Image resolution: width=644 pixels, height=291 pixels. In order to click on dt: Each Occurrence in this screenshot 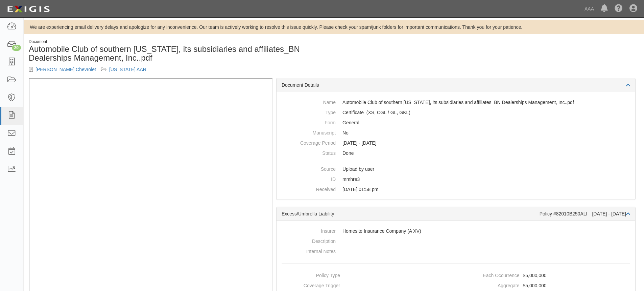, I will do `click(489, 274)`.